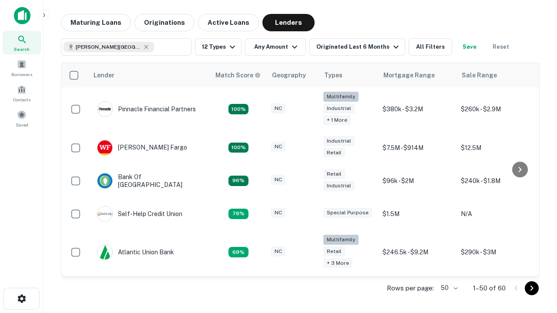 Image resolution: width=557 pixels, height=313 pixels. I want to click on div: Chat Widget, so click(535, 264).